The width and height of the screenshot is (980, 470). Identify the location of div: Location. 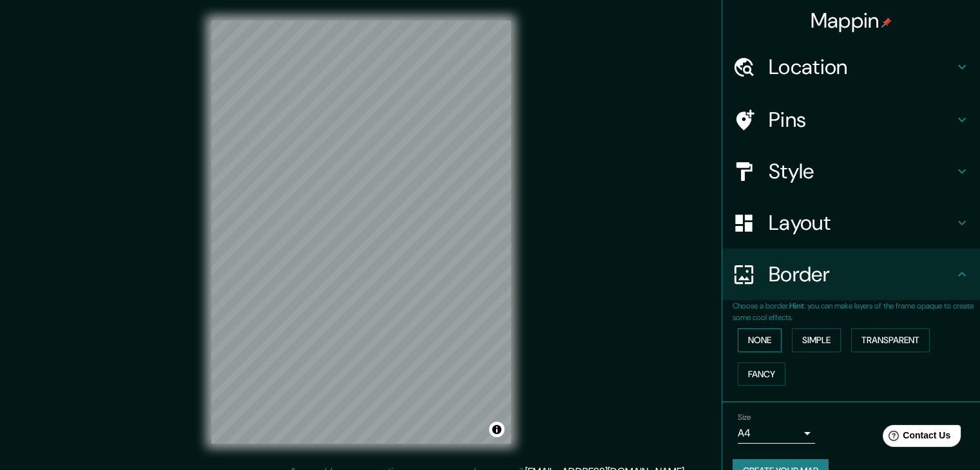
(851, 67).